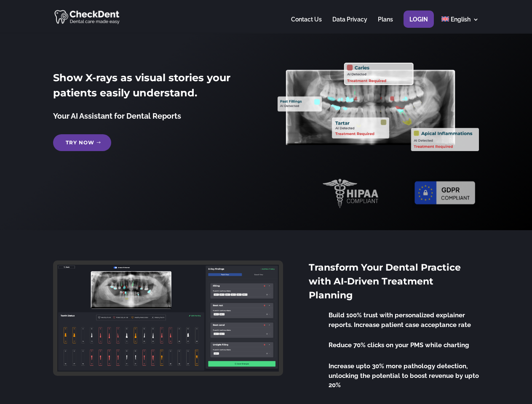  Describe the element at coordinates (460, 20) in the screenshot. I see `span: English` at that location.